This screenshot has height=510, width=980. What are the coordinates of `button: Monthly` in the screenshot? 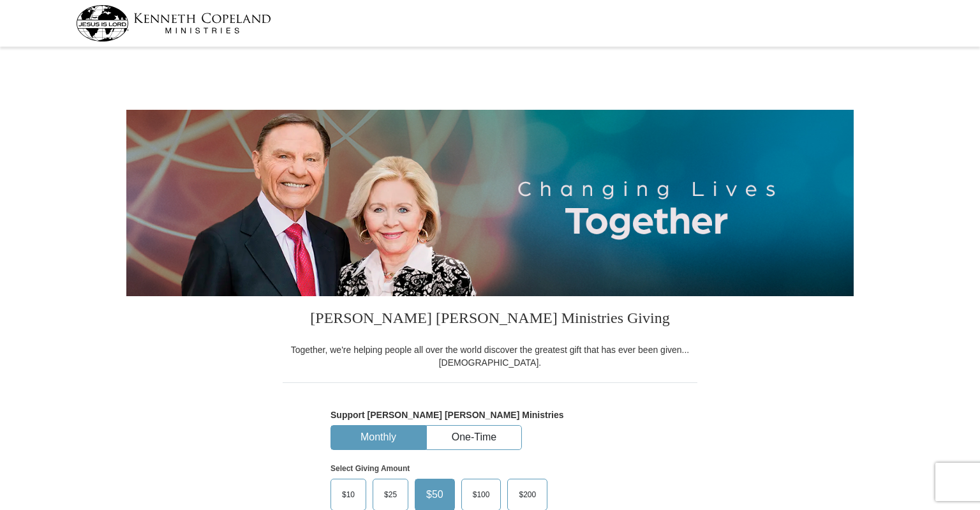 It's located at (378, 437).